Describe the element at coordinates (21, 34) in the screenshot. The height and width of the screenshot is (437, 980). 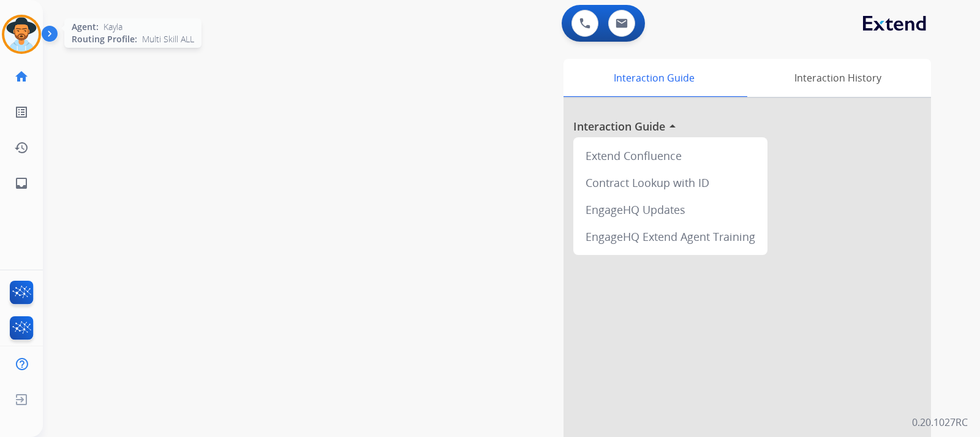
I see `img: avatar` at that location.